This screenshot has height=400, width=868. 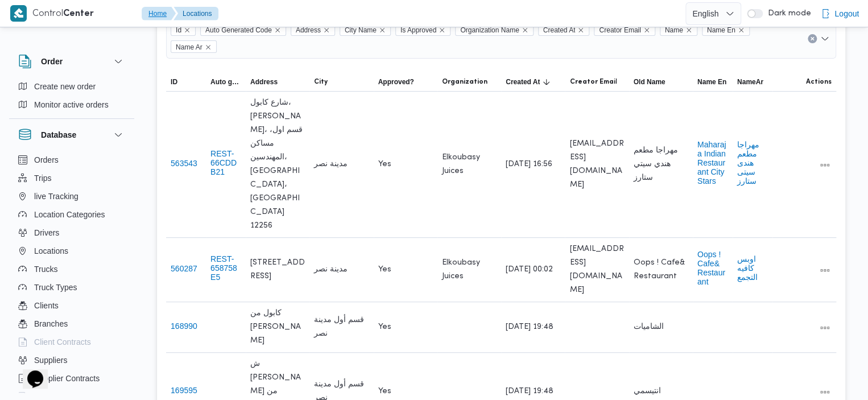 I want to click on span: Actions, so click(x=819, y=82).